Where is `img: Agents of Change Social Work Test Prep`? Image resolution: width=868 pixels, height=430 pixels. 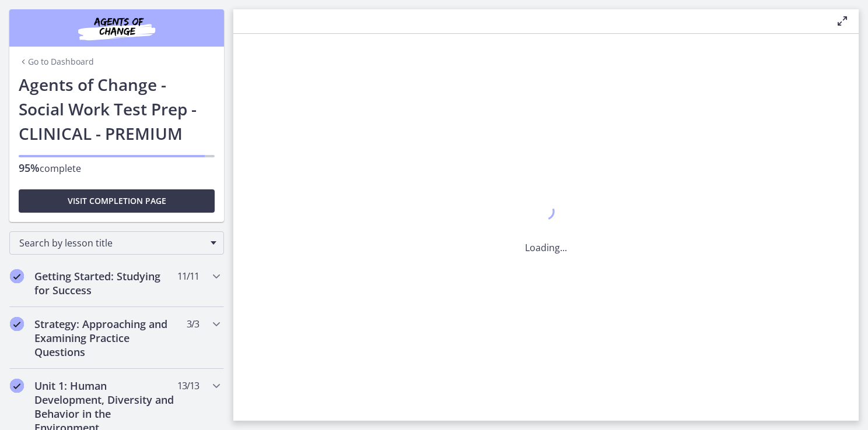
img: Agents of Change Social Work Test Prep is located at coordinates (117, 28).